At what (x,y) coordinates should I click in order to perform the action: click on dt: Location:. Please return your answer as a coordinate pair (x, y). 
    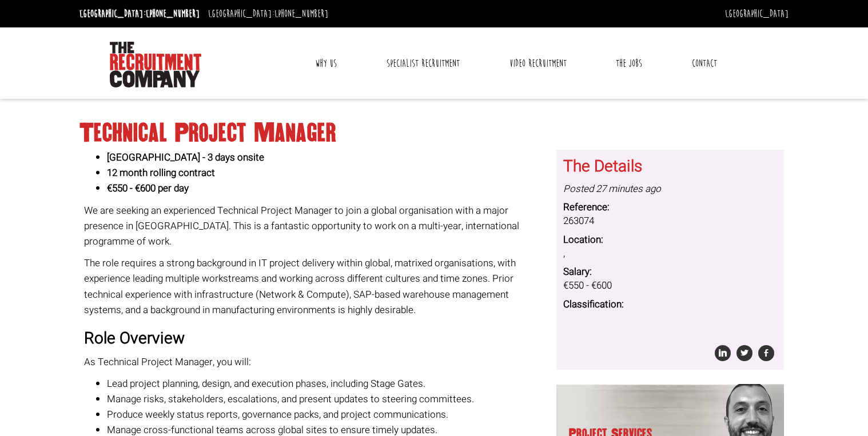
    Looking at the image, I should click on (670, 240).